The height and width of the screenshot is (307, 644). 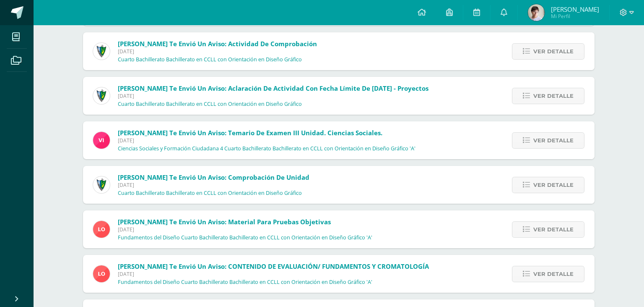 What do you see at coordinates (536, 13) in the screenshot?
I see `img: 8dbe78c588fc18eac20924e492a28903.png` at bounding box center [536, 13].